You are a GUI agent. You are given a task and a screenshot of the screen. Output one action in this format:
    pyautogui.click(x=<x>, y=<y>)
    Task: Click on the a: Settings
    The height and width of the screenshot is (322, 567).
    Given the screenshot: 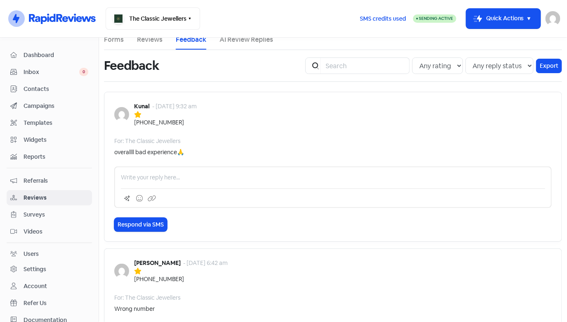 What is the action you would take?
    pyautogui.click(x=49, y=269)
    